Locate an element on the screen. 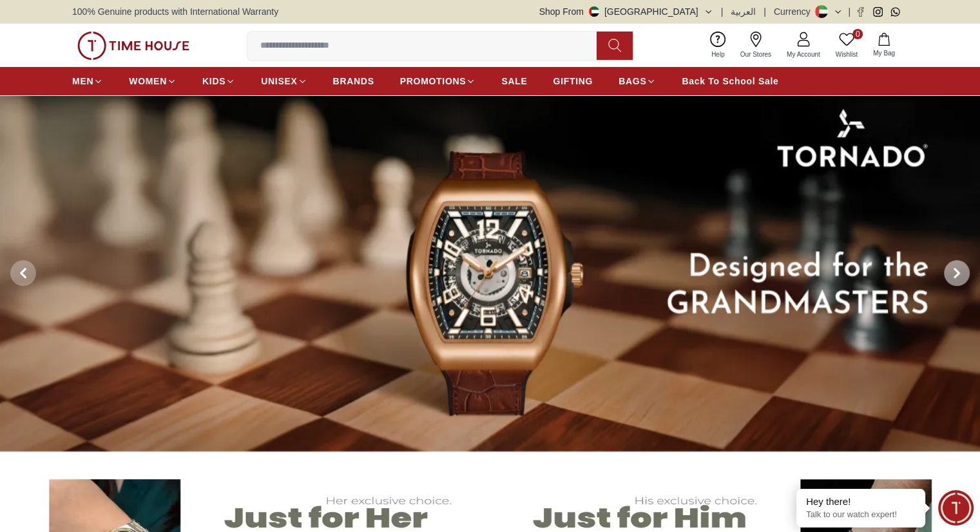 The height and width of the screenshot is (532, 980). span: 100% Genuine products with International Warranty is located at coordinates (175, 12).